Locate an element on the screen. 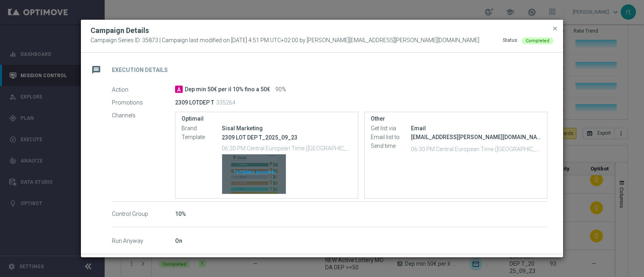 Image resolution: width=644 pixels, height=277 pixels. colored-tag: Completed is located at coordinates (537, 40).